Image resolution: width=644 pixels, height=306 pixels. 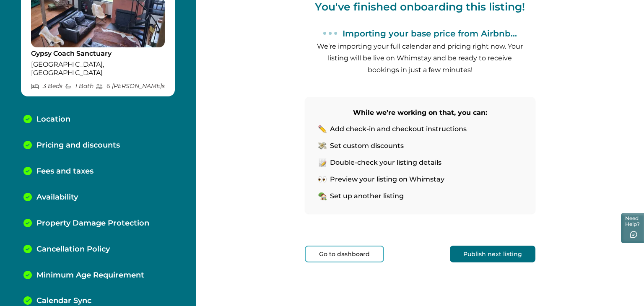 What do you see at coordinates (344, 254) in the screenshot?
I see `button: Go to dashboard` at bounding box center [344, 254].